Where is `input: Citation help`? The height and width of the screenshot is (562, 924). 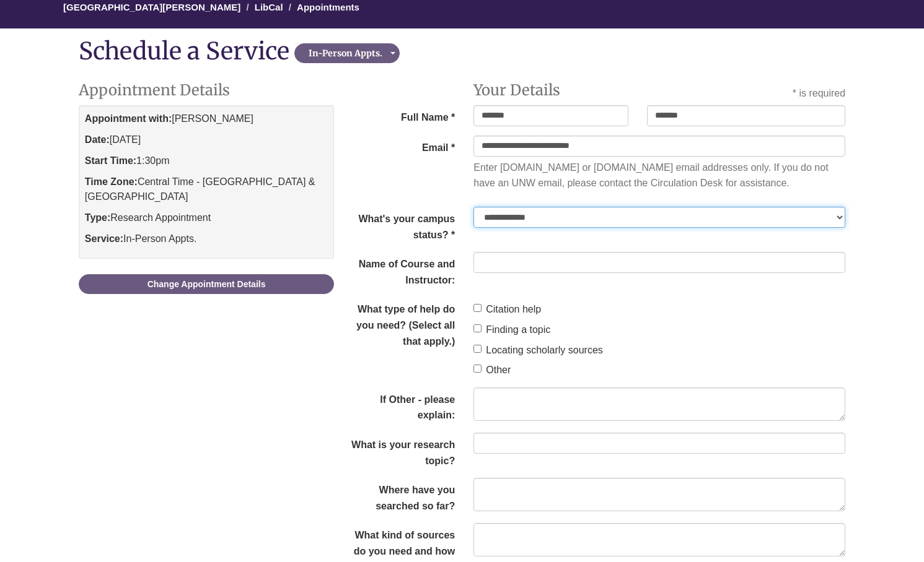
input: Citation help is located at coordinates (478, 308).